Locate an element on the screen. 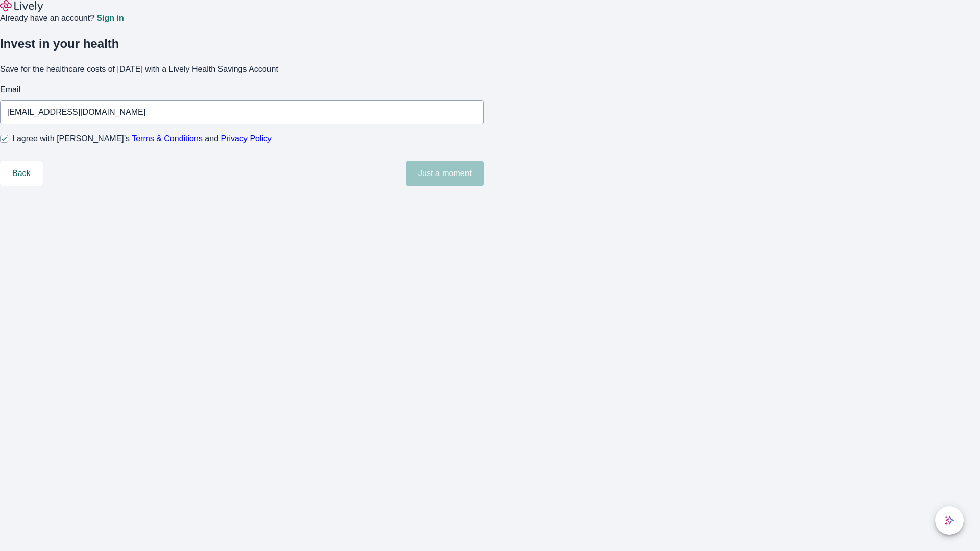 Image resolution: width=980 pixels, height=551 pixels. a: Terms & Conditions is located at coordinates (167, 138).